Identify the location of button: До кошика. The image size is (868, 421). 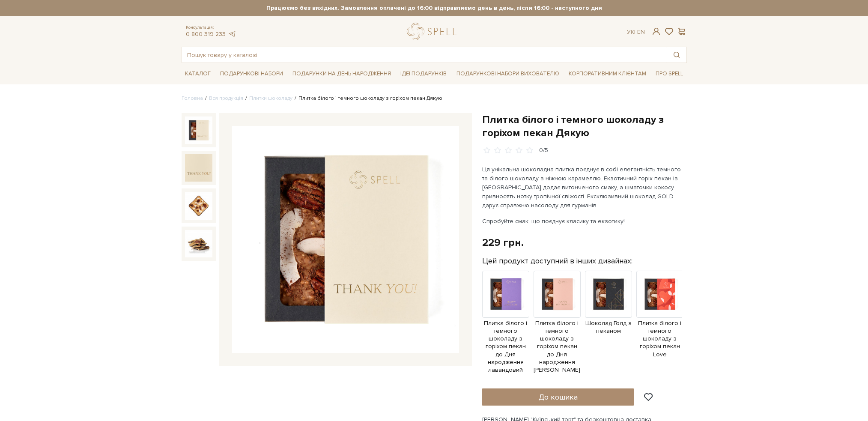
(558, 397).